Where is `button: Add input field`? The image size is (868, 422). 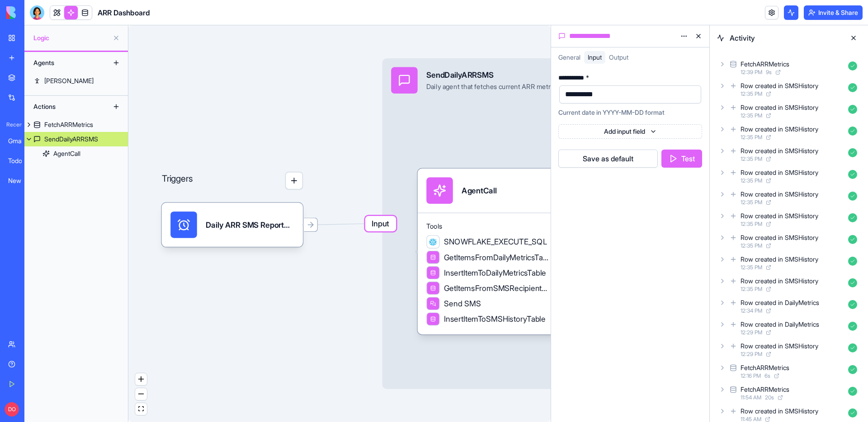 button: Add input field is located at coordinates (631, 132).